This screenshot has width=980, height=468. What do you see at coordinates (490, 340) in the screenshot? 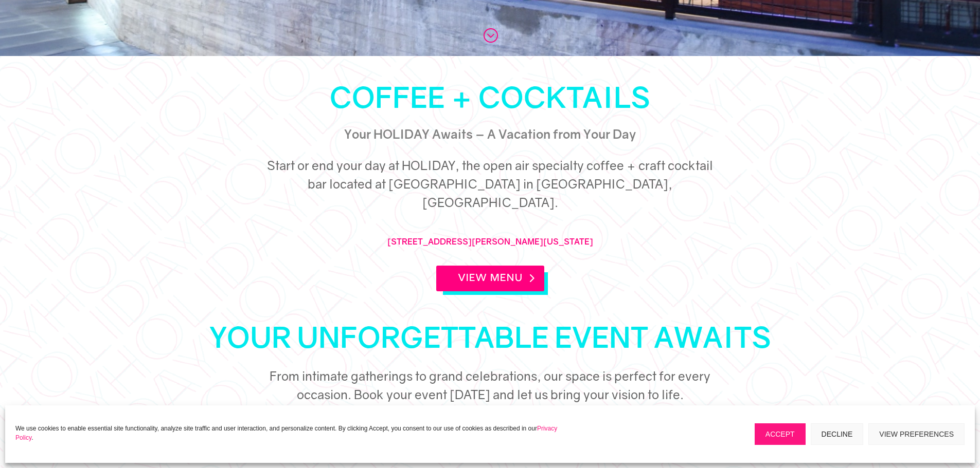
I see `h1: your unforgettable Event Awaits` at bounding box center [490, 340].